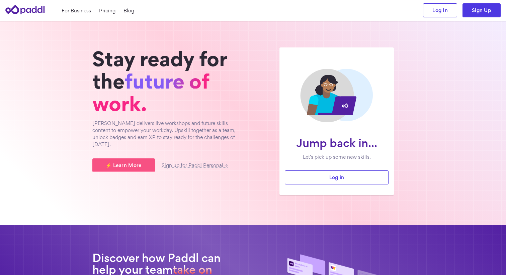 Image resolution: width=506 pixels, height=275 pixels. I want to click on span: future of work., so click(151, 92).